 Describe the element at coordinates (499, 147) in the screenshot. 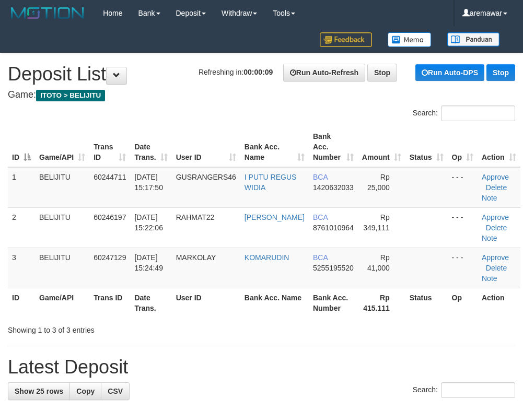

I see `th: Action: activate to sort column ascending` at that location.